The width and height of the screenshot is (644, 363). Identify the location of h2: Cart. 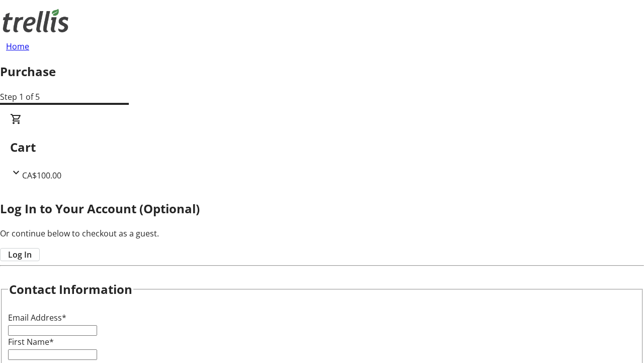
(322, 147).